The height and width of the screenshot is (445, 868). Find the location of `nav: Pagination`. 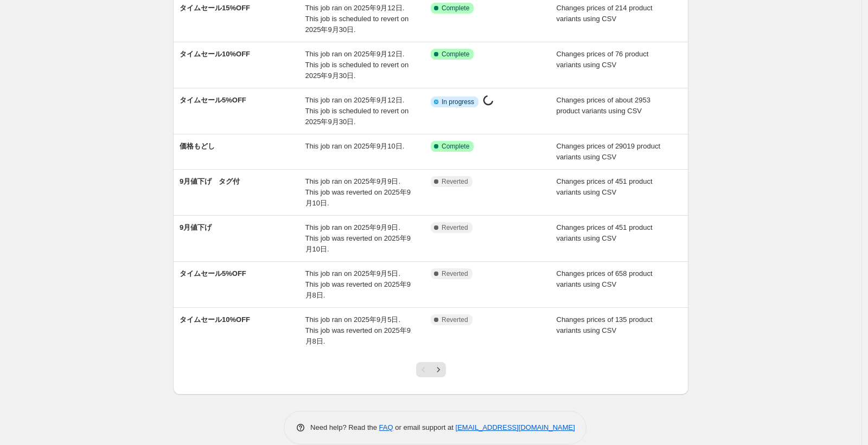

nav: Pagination is located at coordinates (431, 370).